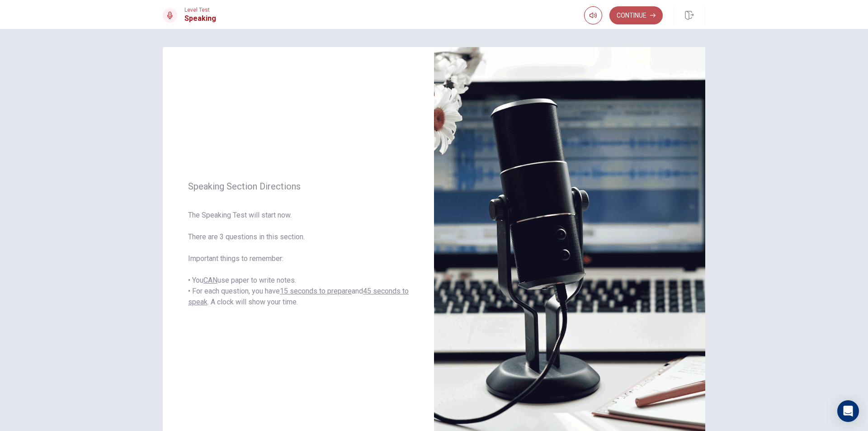  Describe the element at coordinates (298, 186) in the screenshot. I see `span: Speaking Section Directions` at that location.